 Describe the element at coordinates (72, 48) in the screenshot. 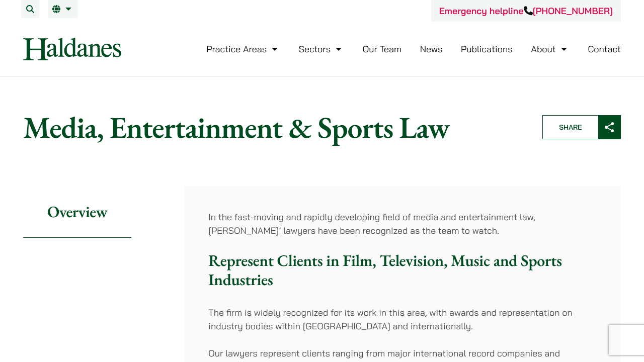

I see `img: Logo of Haldanes` at that location.